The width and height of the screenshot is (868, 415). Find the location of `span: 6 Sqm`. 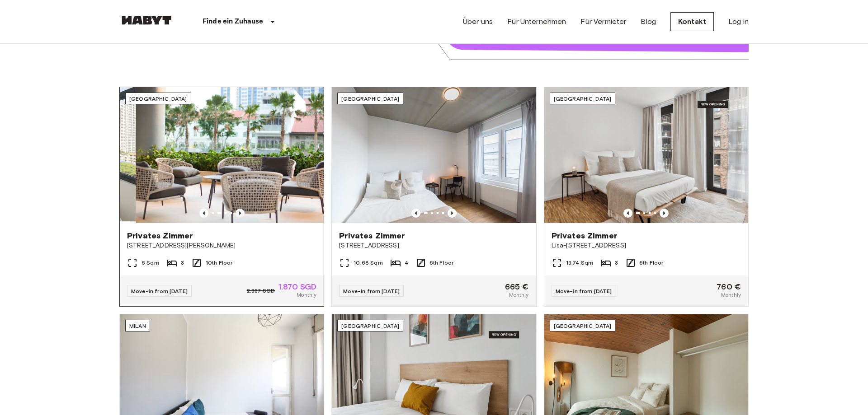

span: 6 Sqm is located at coordinates (150, 263).